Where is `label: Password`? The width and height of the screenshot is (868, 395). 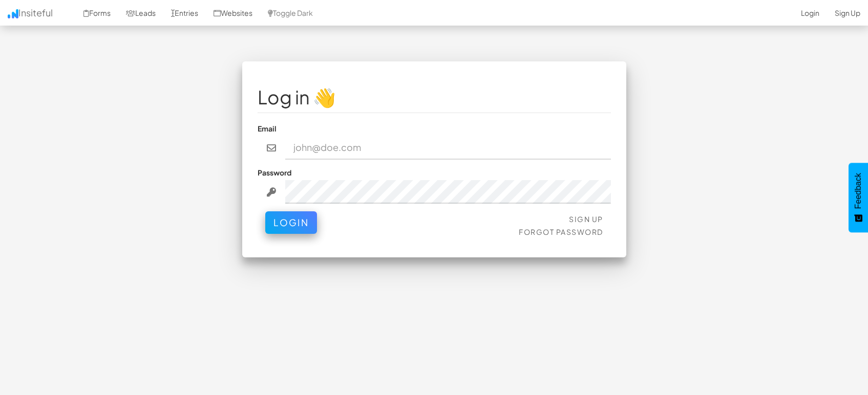 label: Password is located at coordinates (274, 173).